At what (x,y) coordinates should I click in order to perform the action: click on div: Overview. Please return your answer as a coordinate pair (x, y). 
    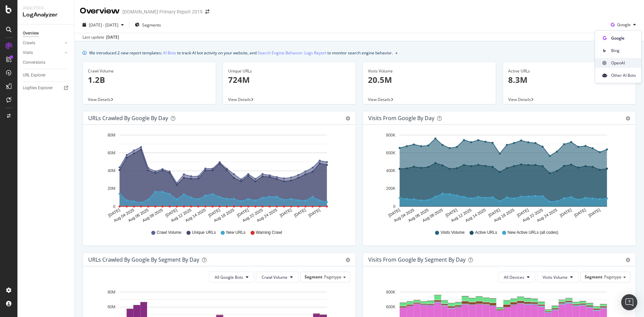
    Looking at the image, I should click on (100, 11).